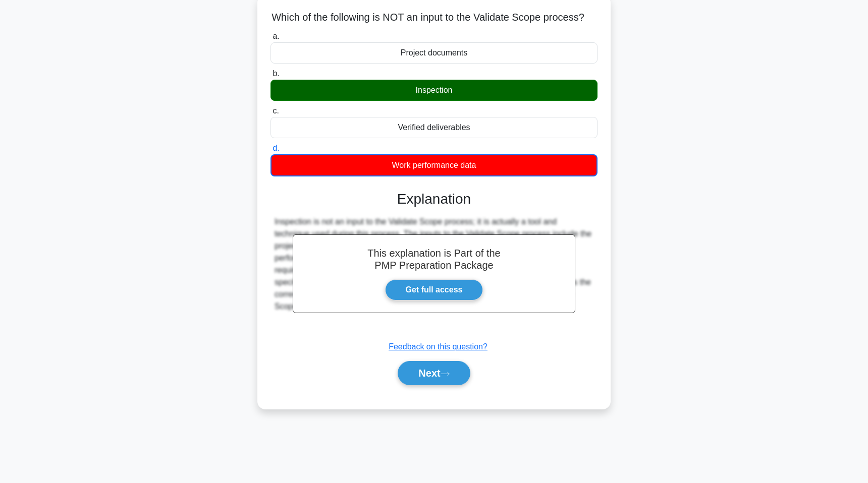 The image size is (868, 483). I want to click on div: Project documents, so click(434, 53).